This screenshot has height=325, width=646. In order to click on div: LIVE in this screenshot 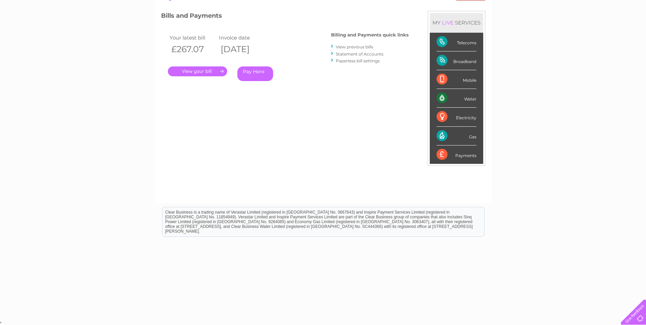, I will do `click(448, 22)`.